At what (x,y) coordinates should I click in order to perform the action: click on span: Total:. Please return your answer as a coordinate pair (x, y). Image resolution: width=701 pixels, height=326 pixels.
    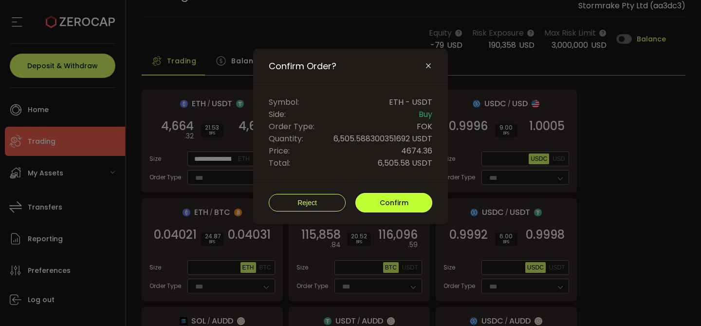
    Looking at the image, I should click on (280, 163).